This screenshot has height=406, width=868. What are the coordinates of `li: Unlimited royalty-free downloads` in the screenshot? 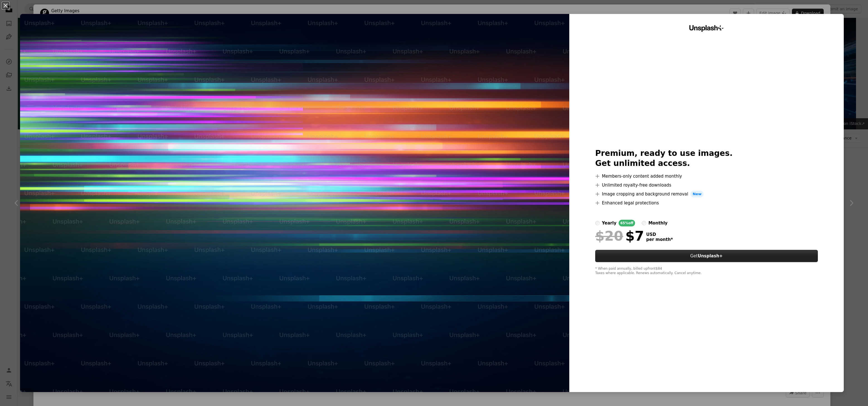 It's located at (706, 185).